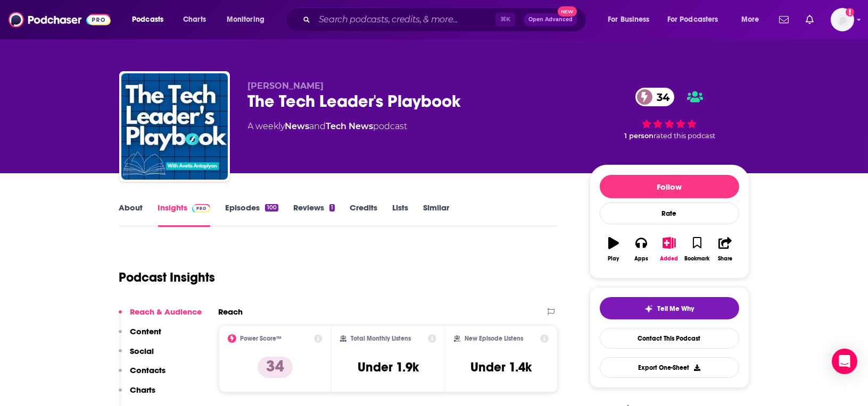  I want to click on button: Contacts, so click(142, 375).